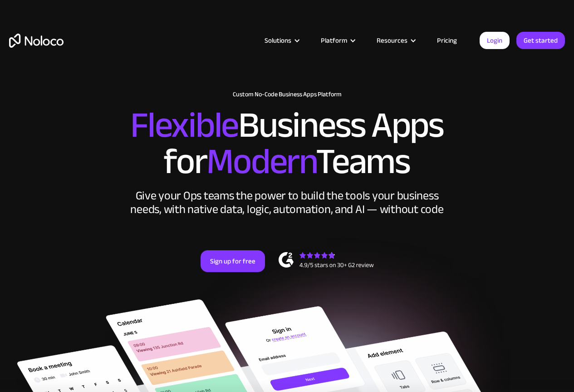  I want to click on span: Modern, so click(261, 161).